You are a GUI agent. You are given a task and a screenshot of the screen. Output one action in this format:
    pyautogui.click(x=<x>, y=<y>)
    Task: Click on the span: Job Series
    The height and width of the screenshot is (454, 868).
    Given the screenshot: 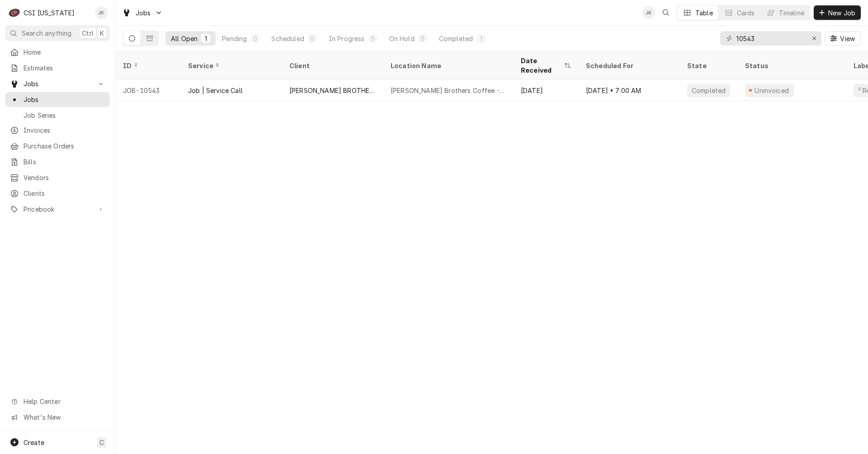 What is the action you would take?
    pyautogui.click(x=64, y=115)
    